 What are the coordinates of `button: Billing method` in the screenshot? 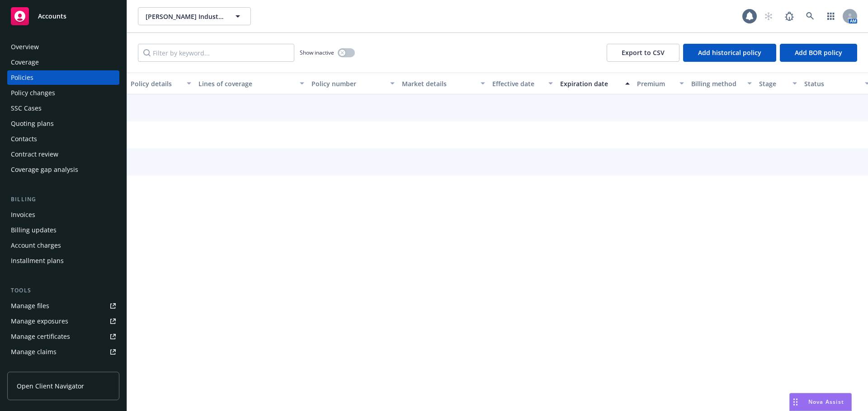 It's located at (721, 83).